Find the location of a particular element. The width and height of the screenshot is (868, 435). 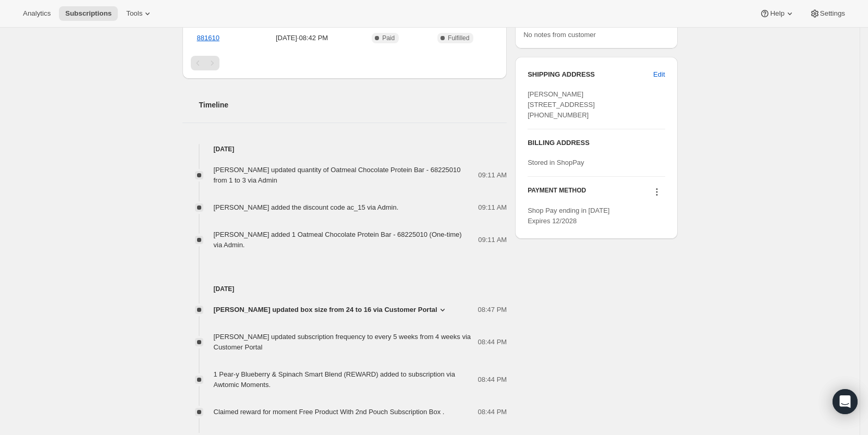

span: Analytics is located at coordinates (37, 13).